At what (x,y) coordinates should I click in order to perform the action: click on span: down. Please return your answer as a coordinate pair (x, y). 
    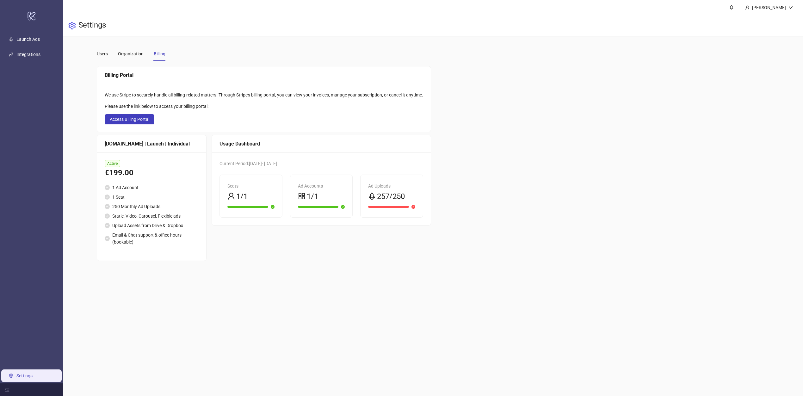
    Looking at the image, I should click on (791, 8).